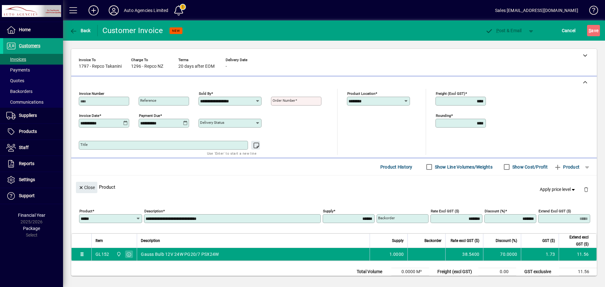  Describe the element at coordinates (569, 31) in the screenshot. I see `span: Cancel` at that location.